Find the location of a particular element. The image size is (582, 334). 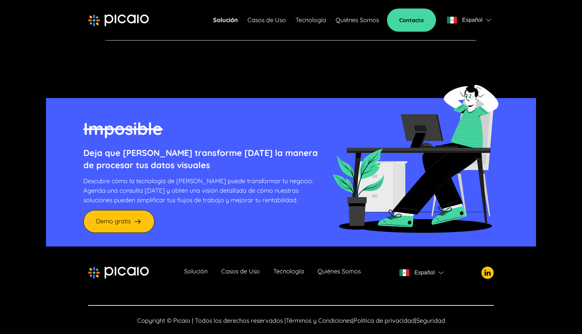

span: Términos y Condiciones is located at coordinates (319, 321).